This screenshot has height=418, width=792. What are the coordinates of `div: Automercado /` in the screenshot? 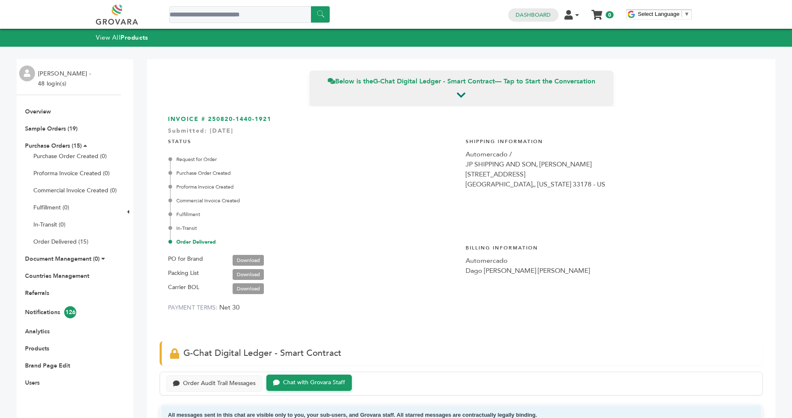 It's located at (611, 154).